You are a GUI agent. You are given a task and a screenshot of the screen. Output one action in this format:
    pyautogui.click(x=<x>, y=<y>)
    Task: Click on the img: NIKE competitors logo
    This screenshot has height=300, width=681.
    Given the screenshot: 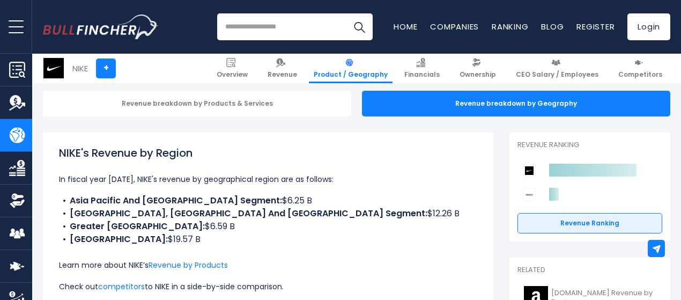 What is the action you would take?
    pyautogui.click(x=529, y=170)
    